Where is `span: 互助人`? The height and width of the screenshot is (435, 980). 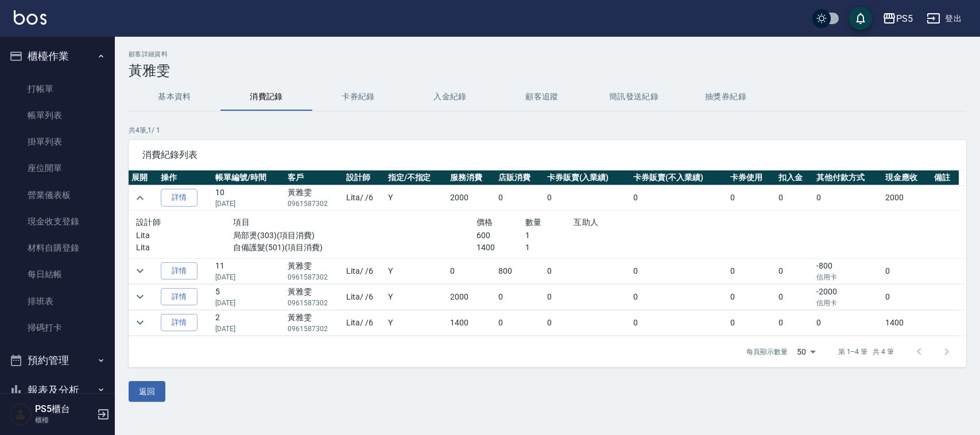 span: 互助人 is located at coordinates (586, 222).